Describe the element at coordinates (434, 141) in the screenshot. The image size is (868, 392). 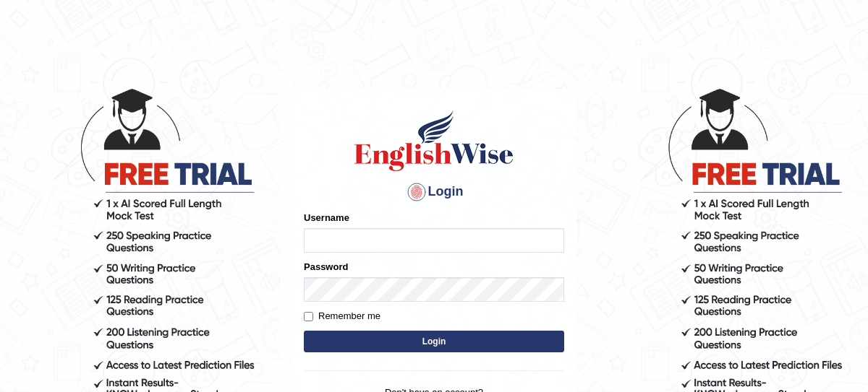
I see `img: Logo of English Wise sign in for intelligent practice with AI` at that location.